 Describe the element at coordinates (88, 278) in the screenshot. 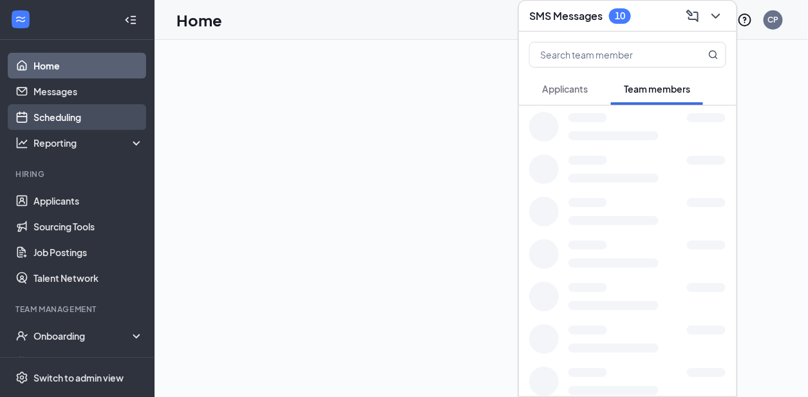

I see `a: Talent Network` at that location.